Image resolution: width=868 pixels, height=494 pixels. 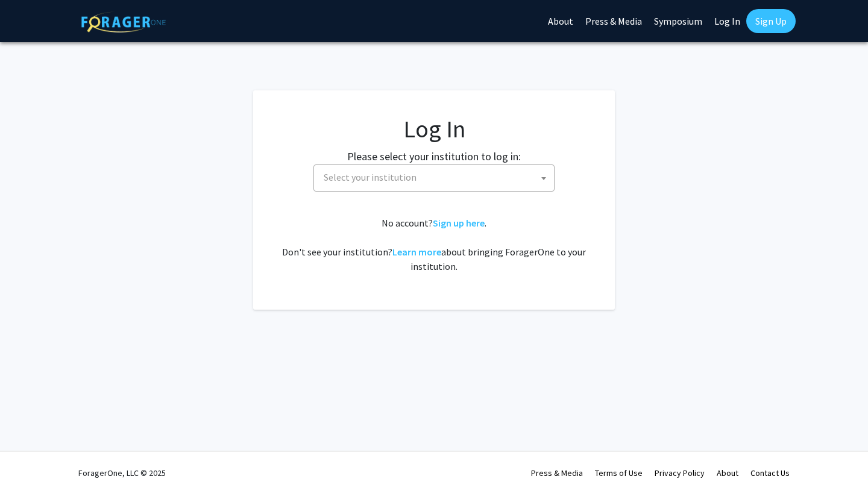 I want to click on a: Sign up here, so click(x=459, y=223).